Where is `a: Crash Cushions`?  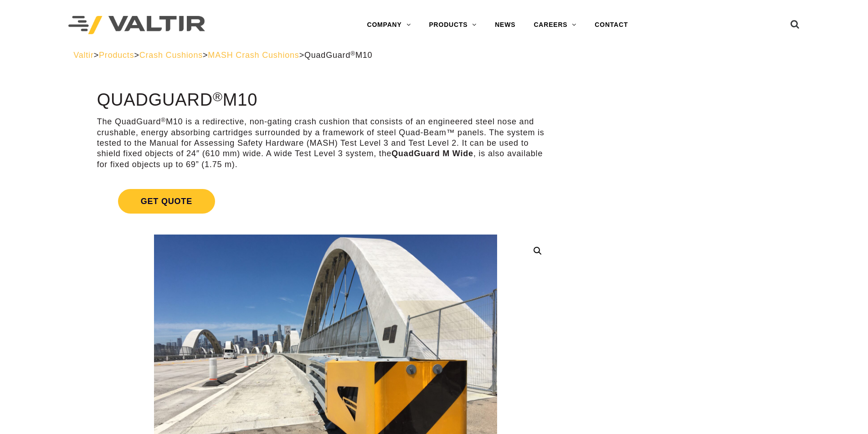 a: Crash Cushions is located at coordinates (170, 55).